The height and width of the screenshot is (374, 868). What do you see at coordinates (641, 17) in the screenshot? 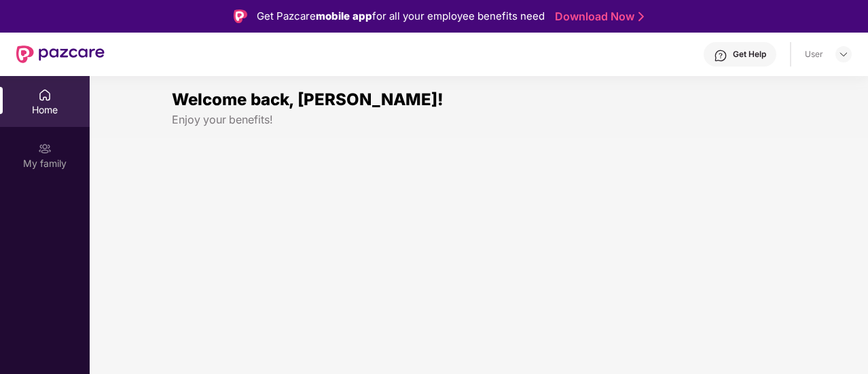
I see `img: Stroke` at bounding box center [641, 17].